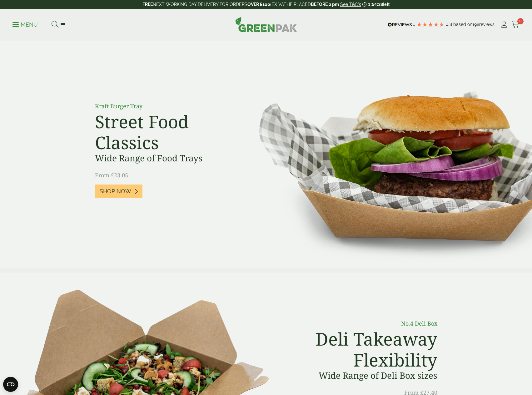  I want to click on span: Shop Now, so click(115, 191).